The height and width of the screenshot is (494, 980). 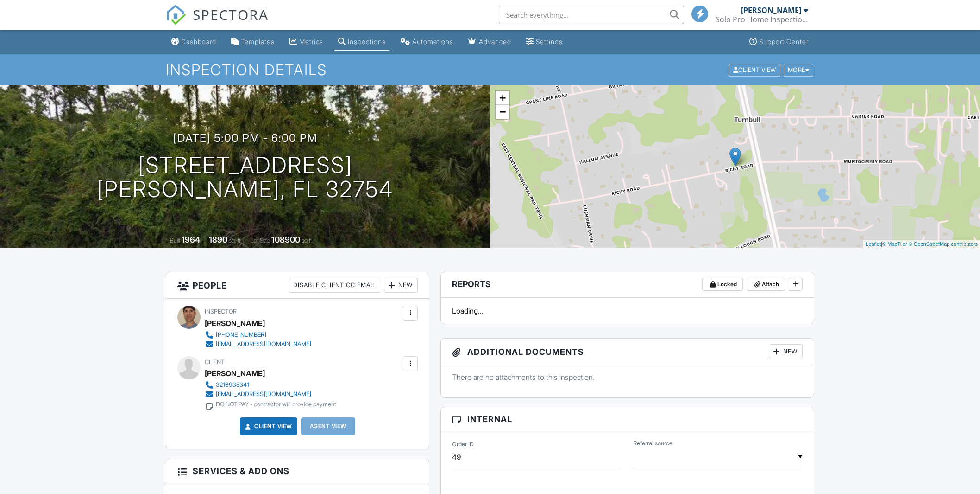 I want to click on h1: Inspection Details, so click(x=490, y=70).